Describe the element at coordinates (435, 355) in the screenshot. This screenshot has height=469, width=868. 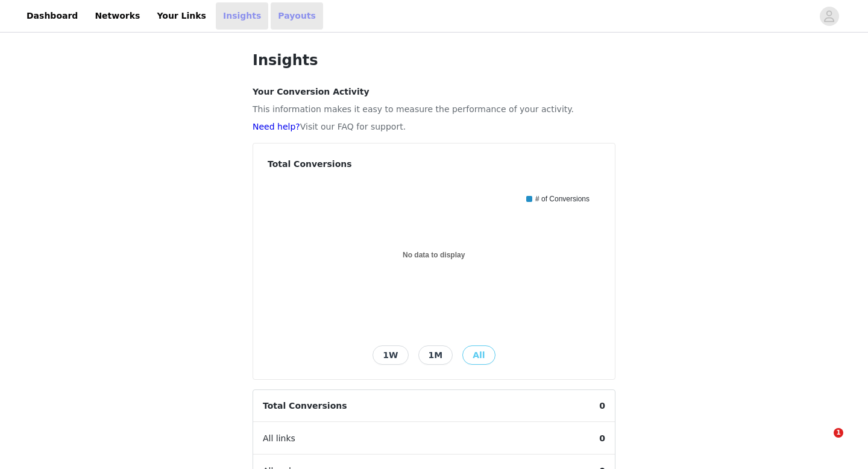
I see `button: 1M` at that location.